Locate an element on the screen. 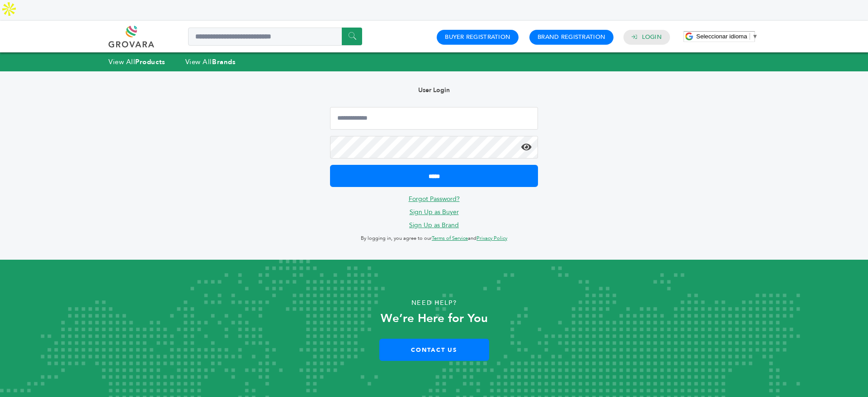 The width and height of the screenshot is (868, 397). p: By logging in, you agree to our and is located at coordinates (434, 238).